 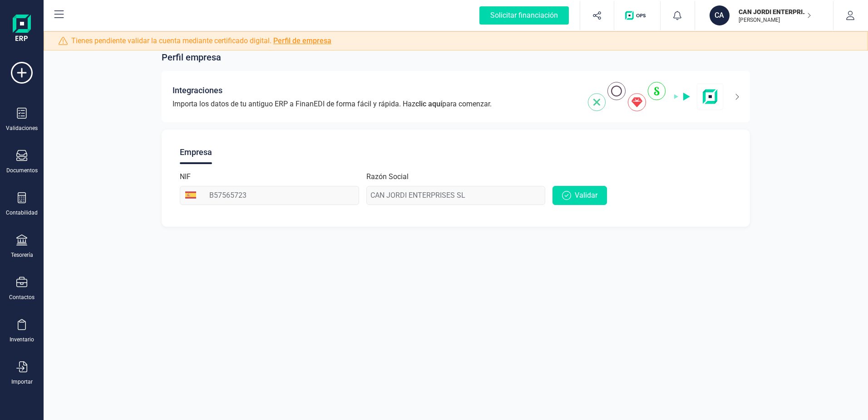 What do you see at coordinates (524, 16) in the screenshot?
I see `button: Solicitar financiación` at bounding box center [524, 16].